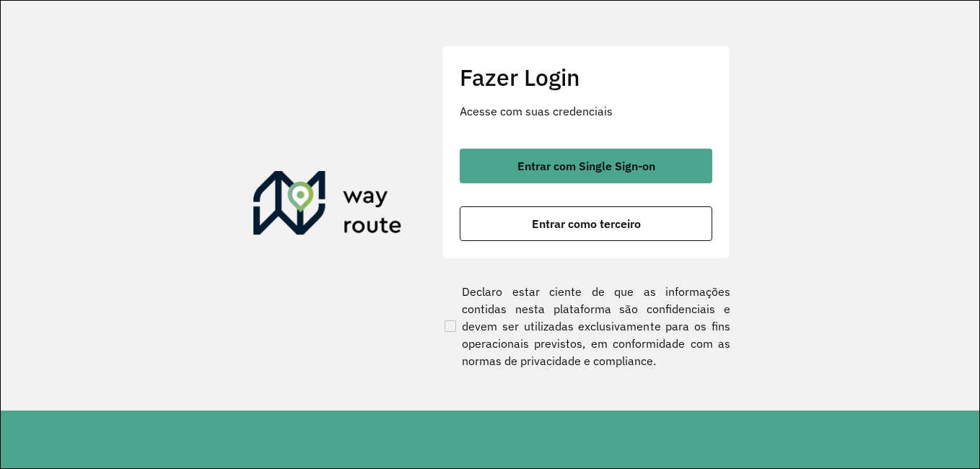  Describe the element at coordinates (586, 326) in the screenshot. I see `label: Declaro estar ciente de que as informações contidas nesta plataforma são confidenciais e devem se...` at that location.